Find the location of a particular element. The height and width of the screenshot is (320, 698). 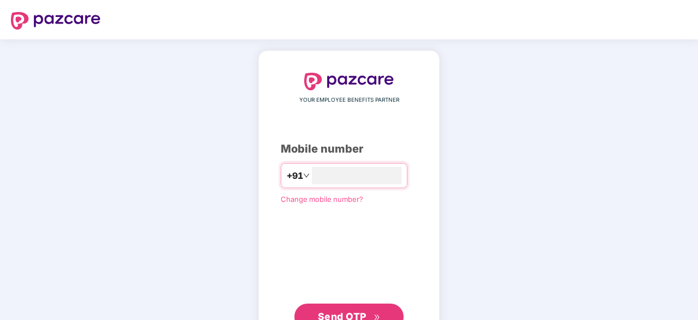

span: Change mobile number? is located at coordinates (322, 199).